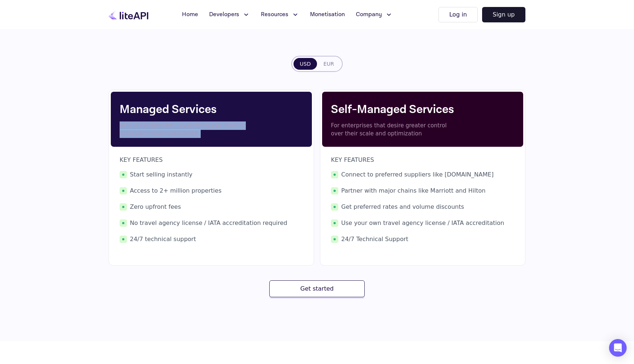  What do you see at coordinates (423, 207) in the screenshot?
I see `span: Get preferred rates and volume discounts` at bounding box center [423, 207].